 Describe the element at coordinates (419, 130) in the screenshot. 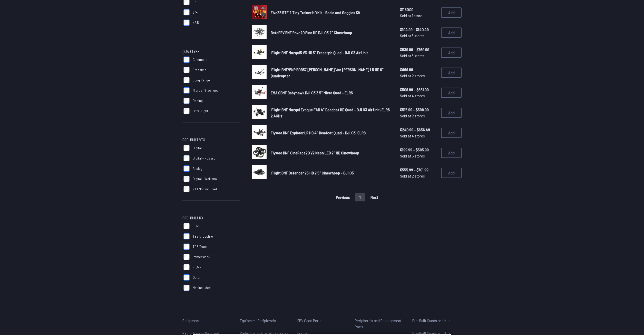

I see `span: $240.99 - $656.49` at that location.